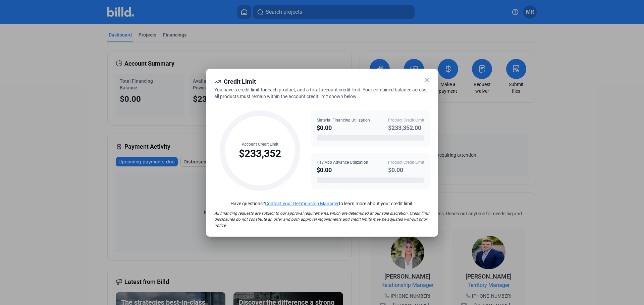 The image size is (644, 305). Describe the element at coordinates (260, 154) in the screenshot. I see `div: $233,352` at that location.